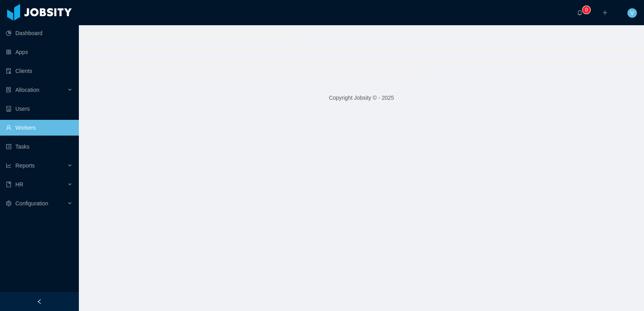 The image size is (644, 311). I want to click on span: Reports, so click(25, 166).